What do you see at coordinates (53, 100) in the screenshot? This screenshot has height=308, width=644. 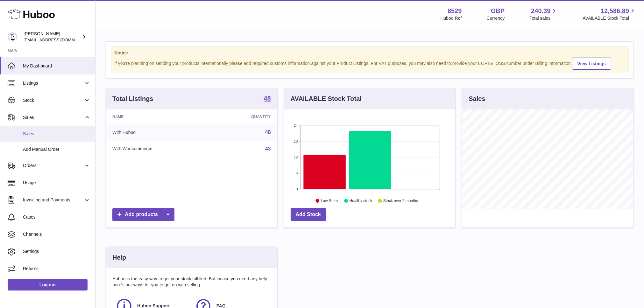 I see `span: Stock` at bounding box center [53, 100].